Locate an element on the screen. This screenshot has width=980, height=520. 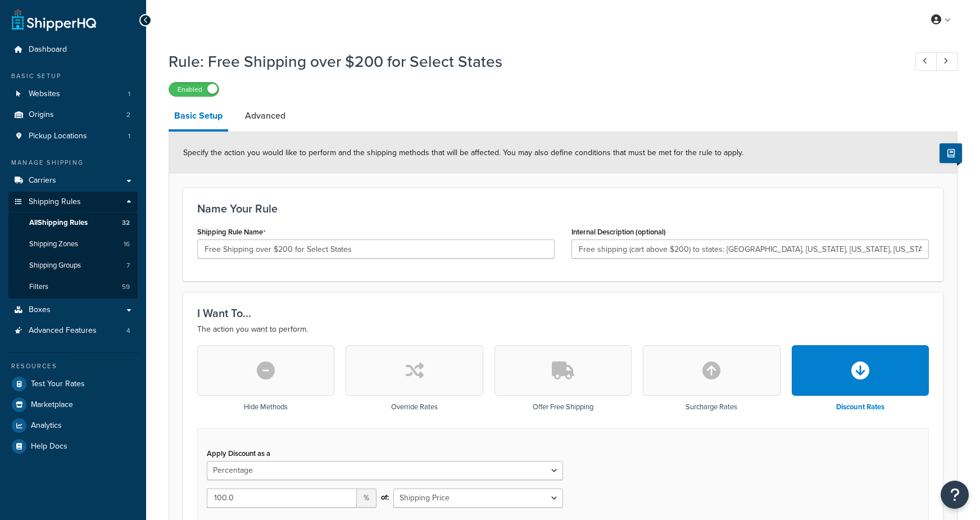
li: Help Docs is located at coordinates (73, 446).